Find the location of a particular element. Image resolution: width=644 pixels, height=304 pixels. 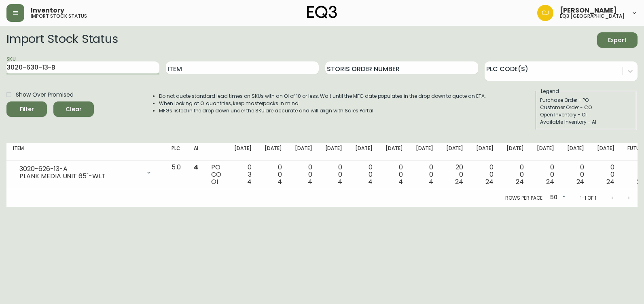

div: Filter is located at coordinates (26, 109).